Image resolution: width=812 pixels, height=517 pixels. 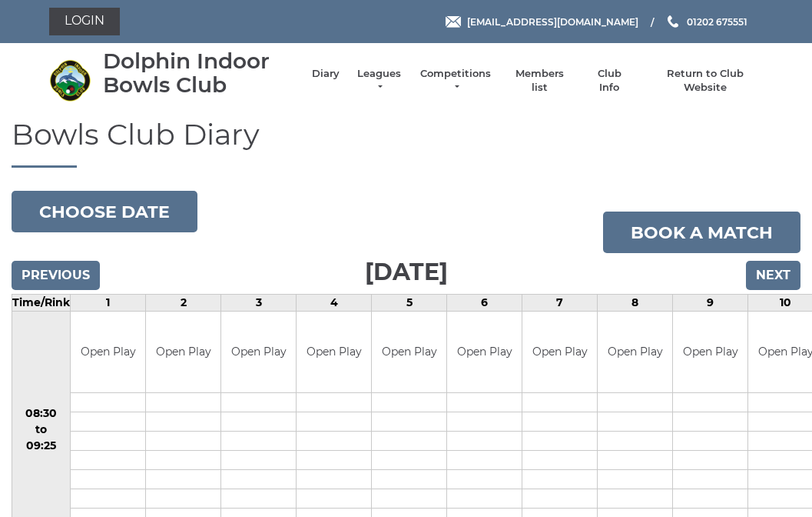 What do you see at coordinates (406, 143) in the screenshot?
I see `h1: Bowls Club Diary` at bounding box center [406, 143].